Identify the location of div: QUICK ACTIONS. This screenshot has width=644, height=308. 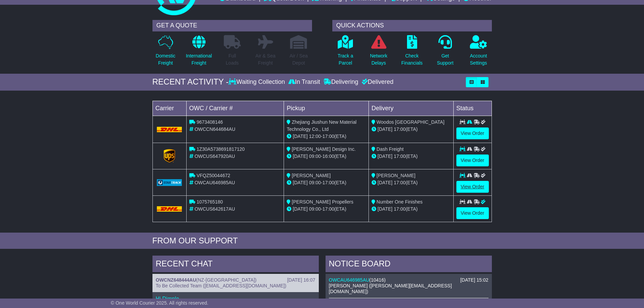
(412, 25).